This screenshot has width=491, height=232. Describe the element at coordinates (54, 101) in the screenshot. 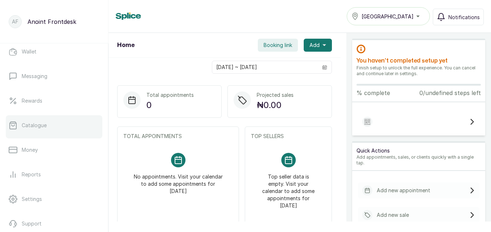

I see `a: Rewards` at that location.